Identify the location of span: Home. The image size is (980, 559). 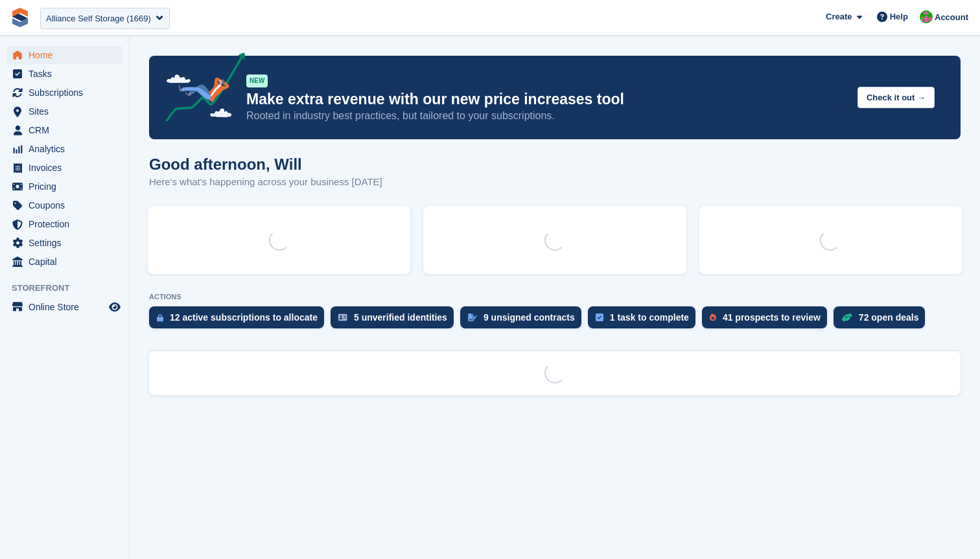
(67, 55).